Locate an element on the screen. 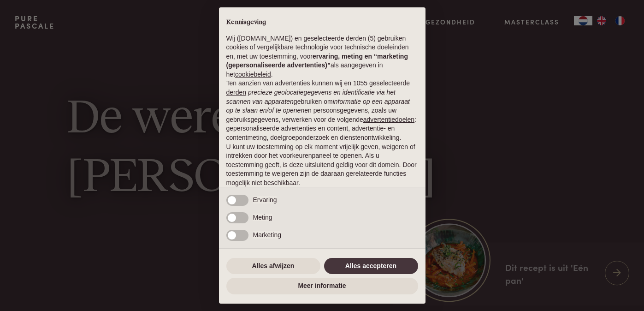  span: Marketing is located at coordinates (267, 235).